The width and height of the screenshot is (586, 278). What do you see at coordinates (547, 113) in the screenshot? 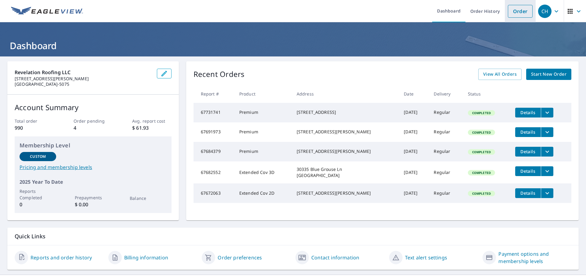
I see `button: filesDropdownBtn-67731741` at bounding box center [547, 113].